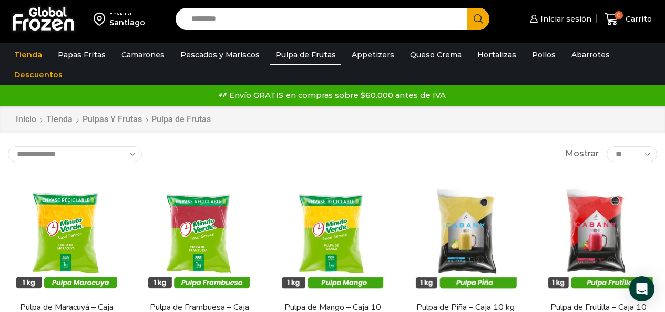 This screenshot has width=665, height=312. I want to click on a: Pollos, so click(544, 55).